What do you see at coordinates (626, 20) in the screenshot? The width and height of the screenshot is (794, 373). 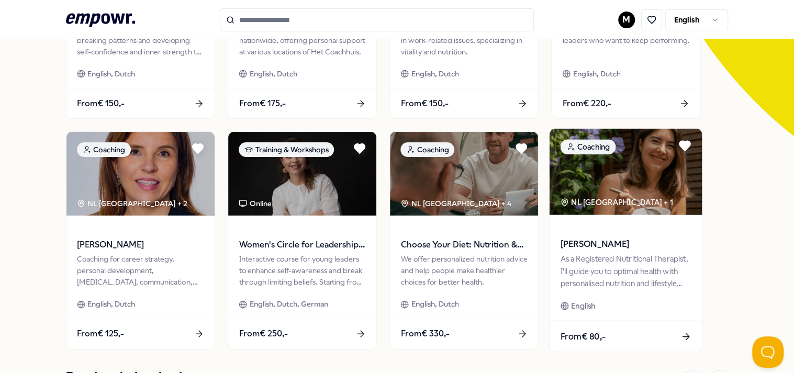 I see `button: M` at bounding box center [626, 20].